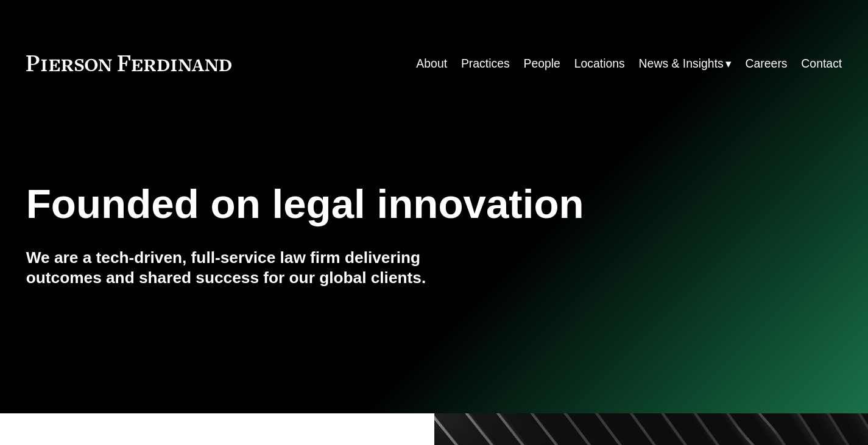 Image resolution: width=868 pixels, height=445 pixels. Describe the element at coordinates (766, 63) in the screenshot. I see `a: Careers` at that location.